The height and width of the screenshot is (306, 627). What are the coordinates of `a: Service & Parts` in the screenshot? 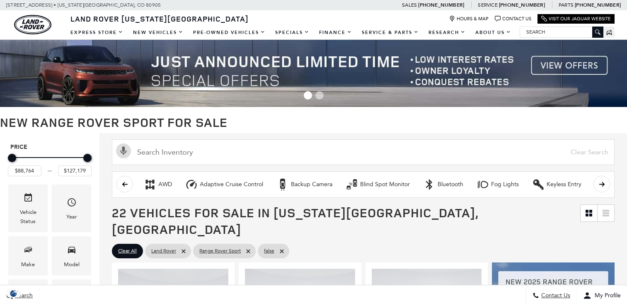 It's located at (390, 32).